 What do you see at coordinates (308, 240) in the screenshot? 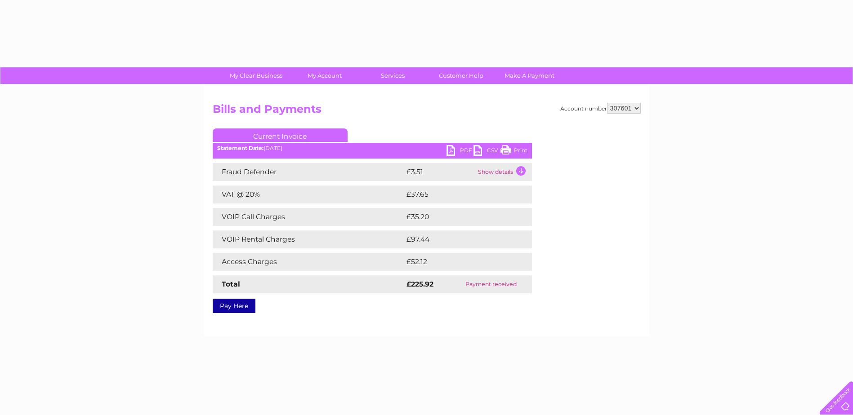
I see `td: VOIP Rental Charges` at bounding box center [308, 240].